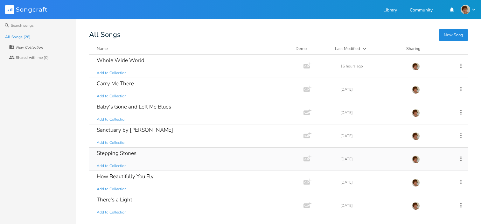 This screenshot has height=224, width=481. What do you see at coordinates (121, 60) in the screenshot?
I see `div: Whole Wide World` at bounding box center [121, 60].